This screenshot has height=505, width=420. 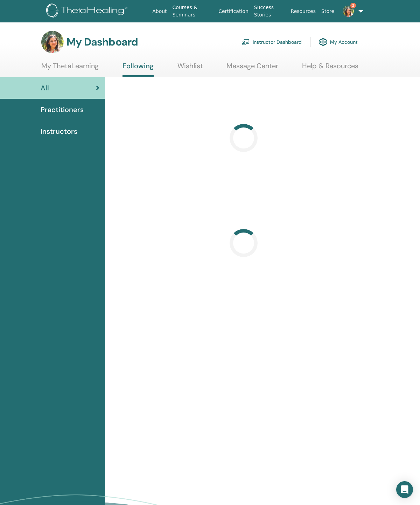 What do you see at coordinates (88, 11) in the screenshot?
I see `img: logo.png` at bounding box center [88, 11].